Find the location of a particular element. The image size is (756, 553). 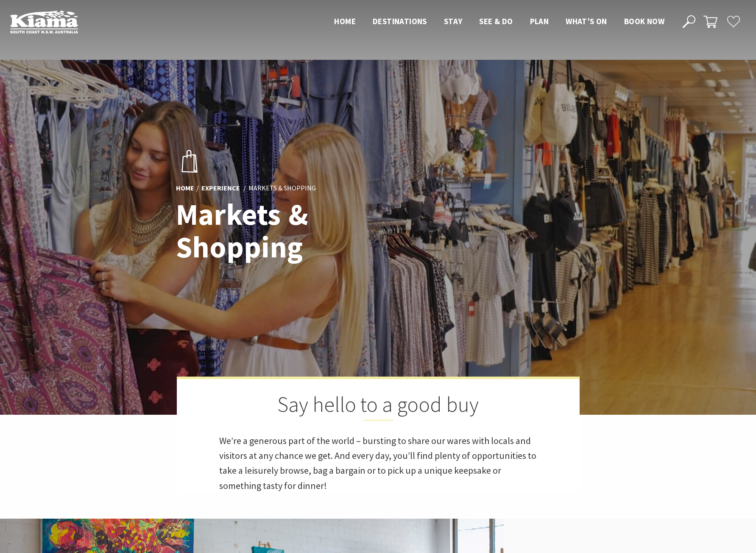

span: What’s On is located at coordinates (586, 21).